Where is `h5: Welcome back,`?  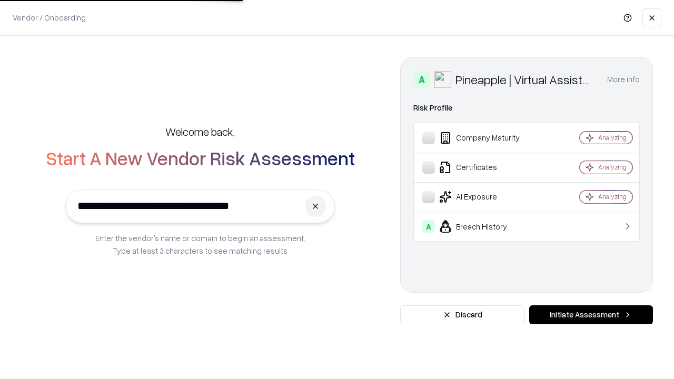
h5: Welcome back, is located at coordinates (200, 132).